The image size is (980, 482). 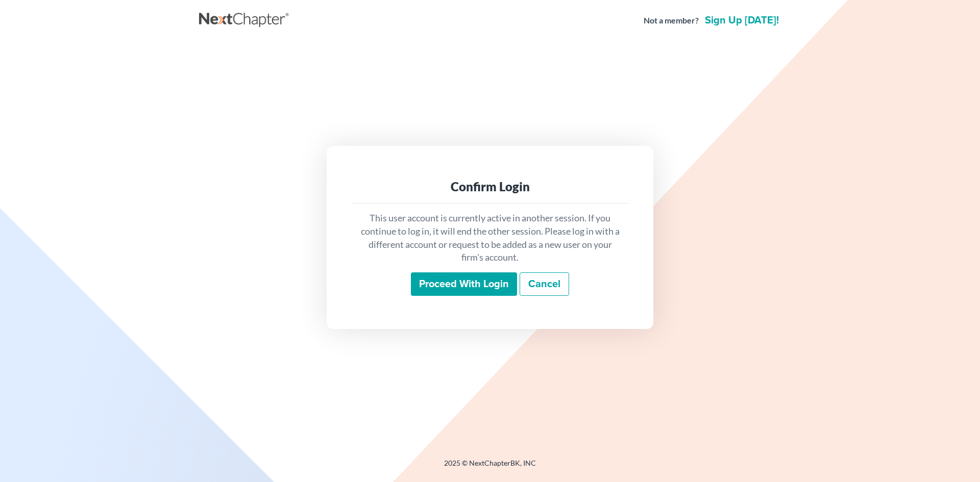 I want to click on p: This user account is currently active in another session. If you continue to log in, it will end ..., so click(x=490, y=238).